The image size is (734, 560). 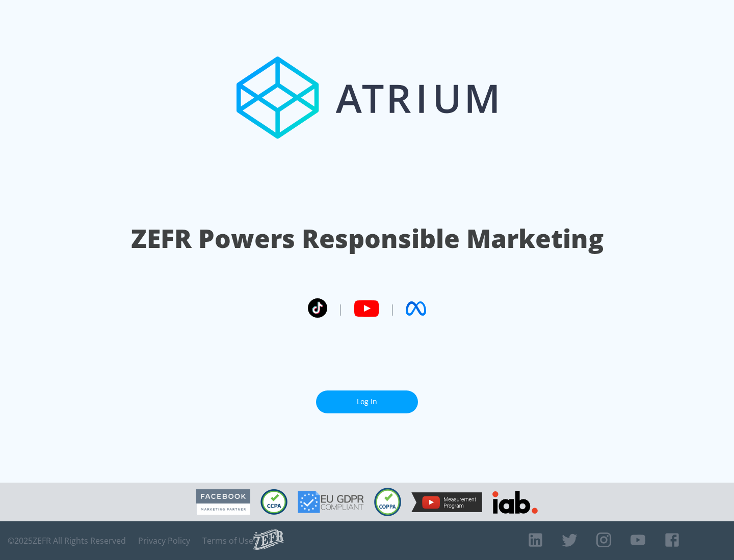 What do you see at coordinates (224, 502) in the screenshot?
I see `img: Facebook Marketing Partner` at bounding box center [224, 502].